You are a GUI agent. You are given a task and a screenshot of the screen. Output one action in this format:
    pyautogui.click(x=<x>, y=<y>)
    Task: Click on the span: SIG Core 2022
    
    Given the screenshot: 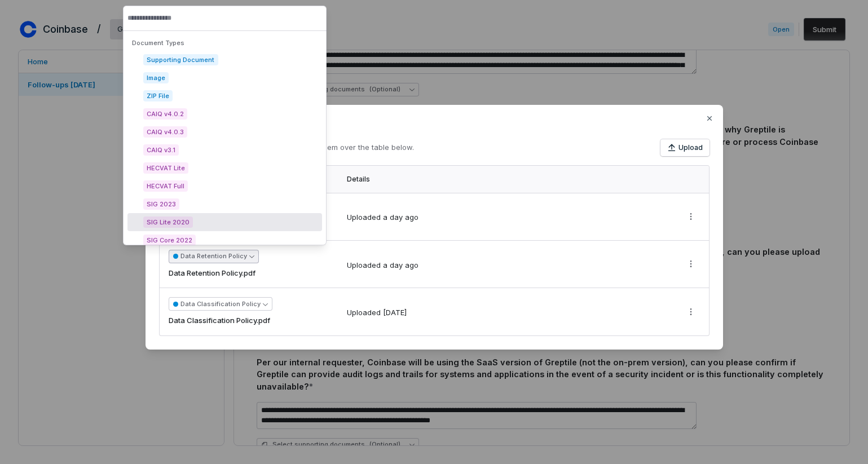 What is the action you would take?
    pyautogui.click(x=169, y=240)
    